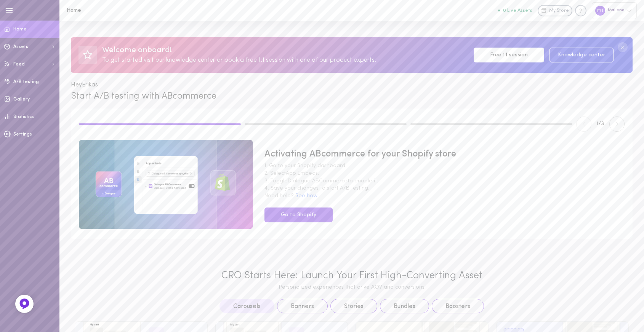  What do you see at coordinates (405, 306) in the screenshot?
I see `button: Bundles` at bounding box center [405, 306].